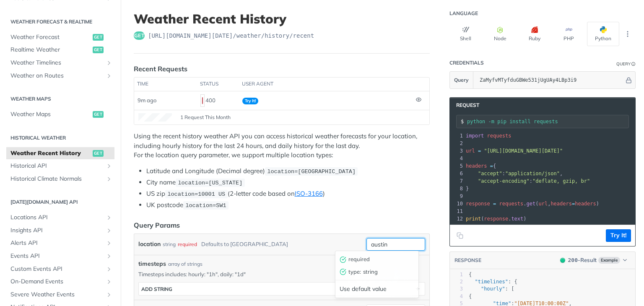 This screenshot has width=644, height=306. I want to click on span: Severe Weather Events, so click(57, 295).